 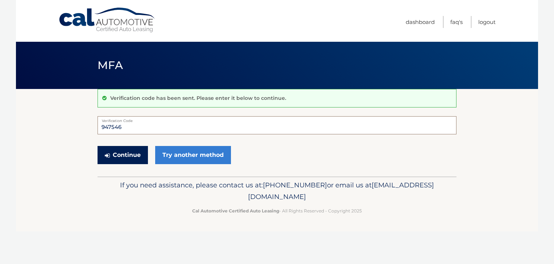 What do you see at coordinates (107, 20) in the screenshot?
I see `a: Cal Automotive` at bounding box center [107, 20].